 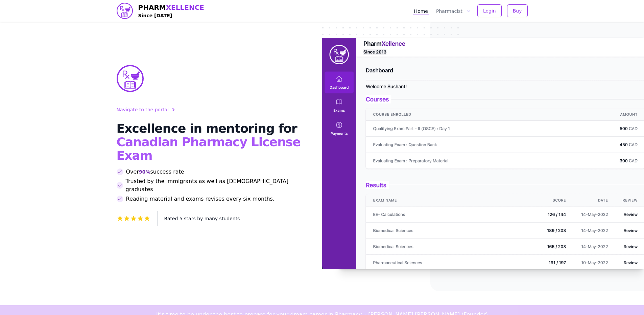 What do you see at coordinates (453, 11) in the screenshot?
I see `button: Pharmacist` at bounding box center [453, 11].